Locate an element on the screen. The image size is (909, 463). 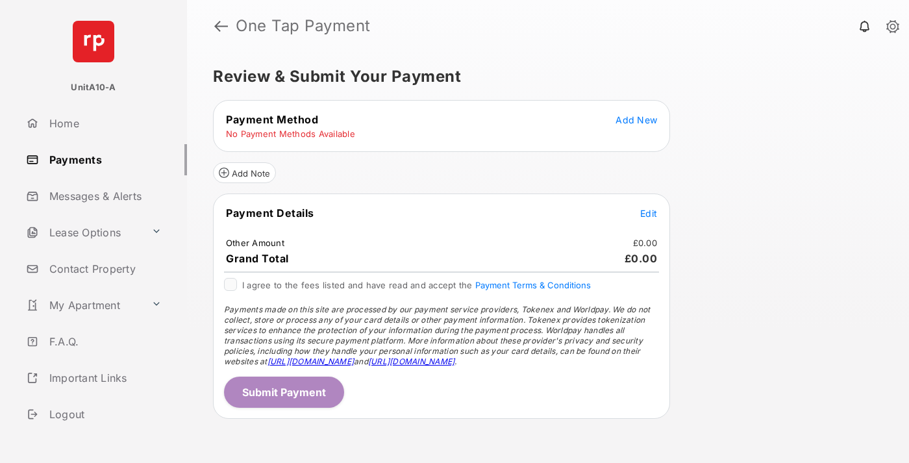
a: Logout is located at coordinates (104, 414).